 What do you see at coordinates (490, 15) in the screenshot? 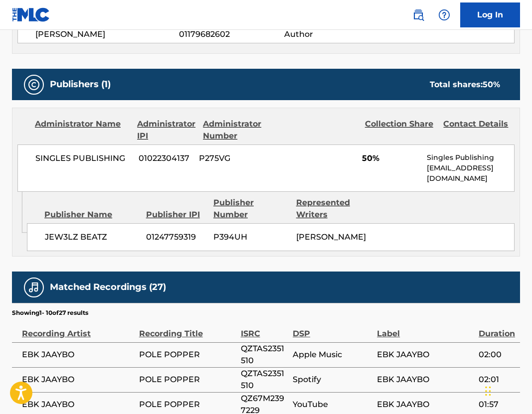
I see `a: Log In` at bounding box center [490, 15].